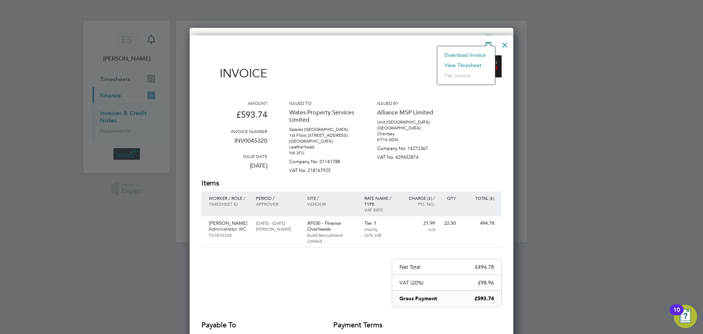 Image resolution: width=703 pixels, height=334 pixels. What do you see at coordinates (380, 235) in the screenshot?
I see `p: 20% VAT` at bounding box center [380, 235].